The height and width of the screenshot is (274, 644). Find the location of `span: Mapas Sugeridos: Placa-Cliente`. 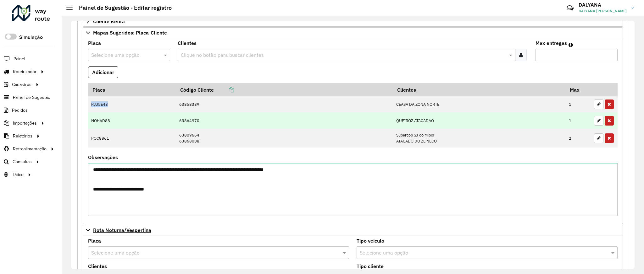

span: Mapas Sugeridos: Placa-Cliente is located at coordinates (130, 33).